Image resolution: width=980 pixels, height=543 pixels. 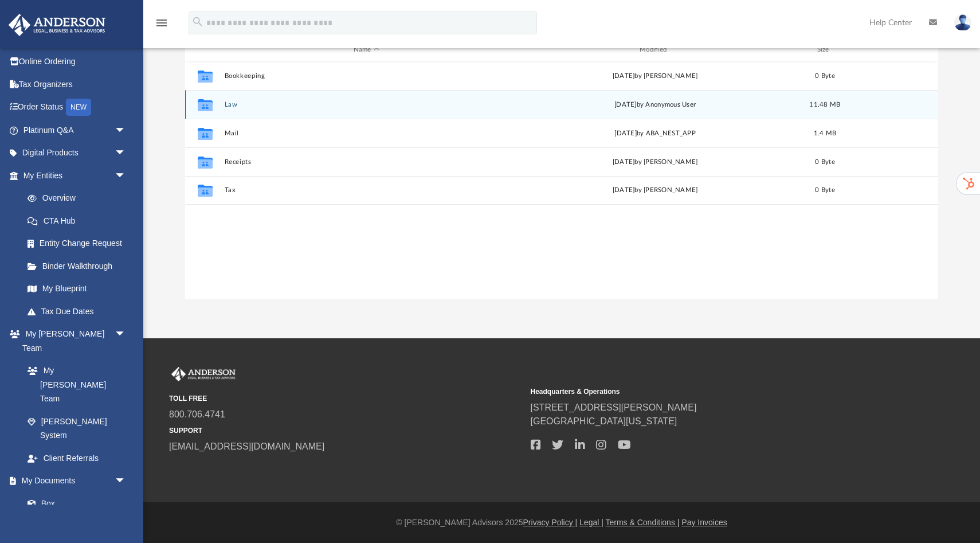 I want to click on a: Order StatusNEW, so click(x=76, y=107).